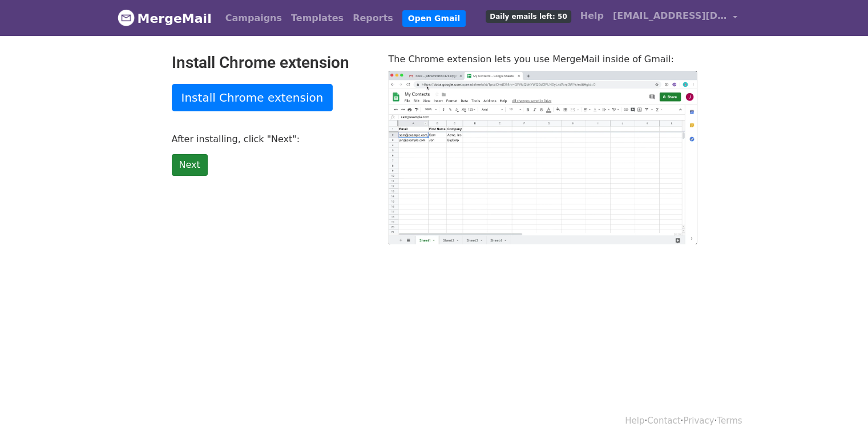  What do you see at coordinates (272, 139) in the screenshot?
I see `p: After installing, click "Next":` at bounding box center [272, 139].